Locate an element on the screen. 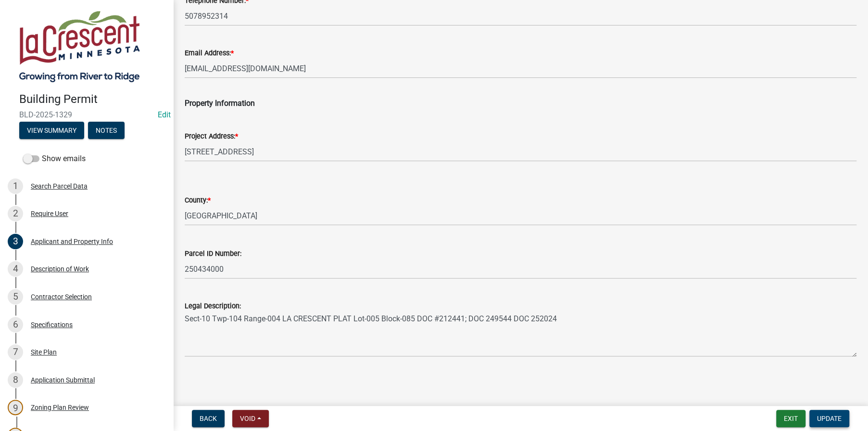 This screenshot has width=868, height=431. button: Void is located at coordinates (251, 418).